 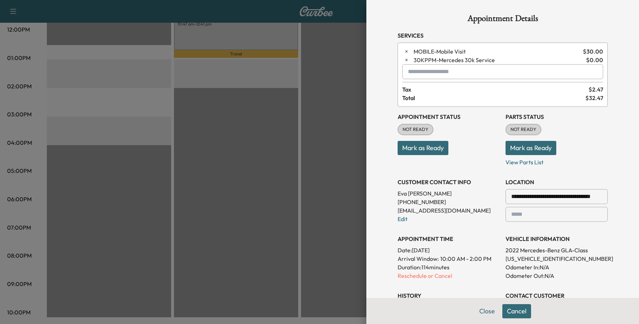 What do you see at coordinates (449, 296) in the screenshot?
I see `h3: History` at bounding box center [449, 296].